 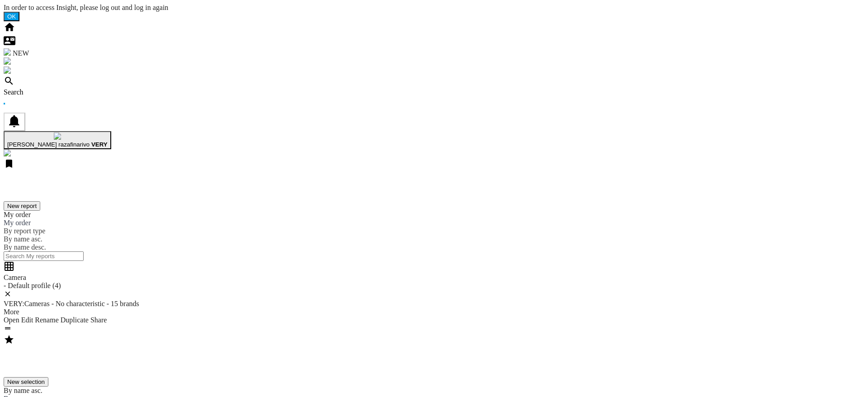 What do you see at coordinates (11, 320) in the screenshot?
I see `span: Open` at bounding box center [11, 320].